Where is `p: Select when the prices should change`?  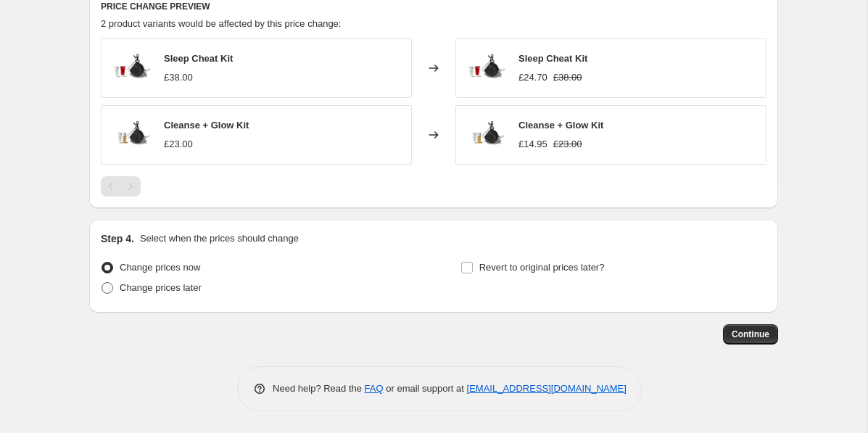 p: Select when the prices should change is located at coordinates (219, 238).